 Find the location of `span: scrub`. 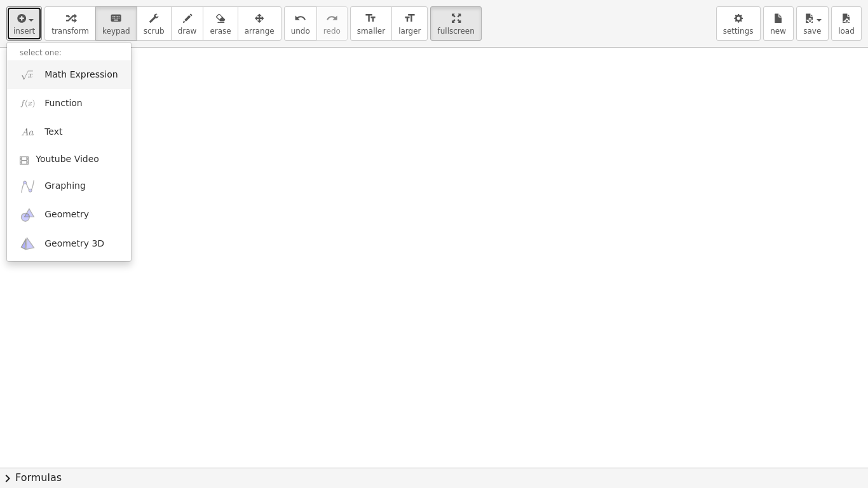

span: scrub is located at coordinates (154, 31).